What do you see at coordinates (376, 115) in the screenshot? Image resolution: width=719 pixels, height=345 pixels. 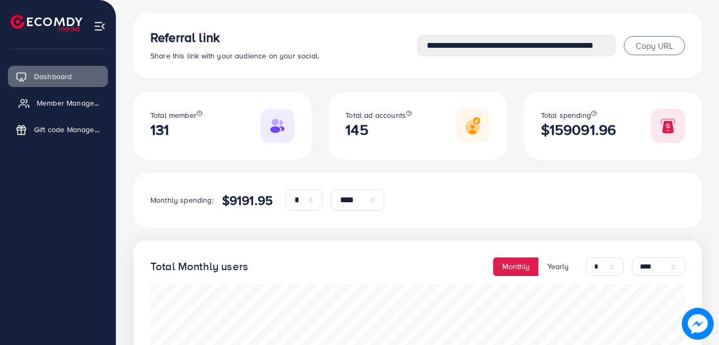 I see `span: Total ad accounts` at bounding box center [376, 115].